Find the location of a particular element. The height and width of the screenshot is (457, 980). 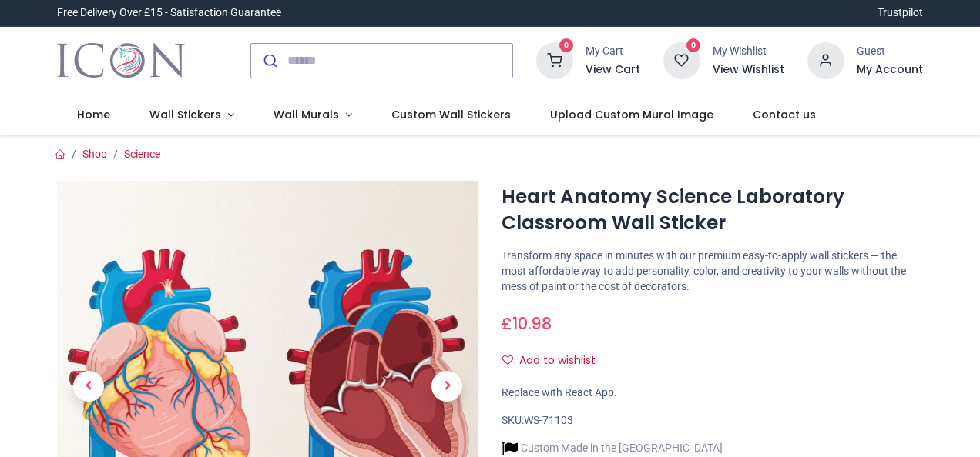

div: Free Delivery Over £15 - Satisfaction Guarantee is located at coordinates (169, 13).